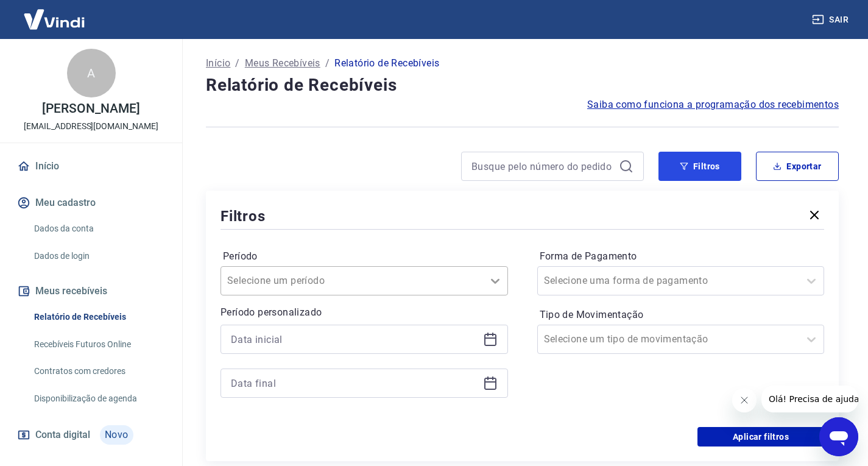  I want to click on p: Relatório de Recebíveis, so click(386, 63).